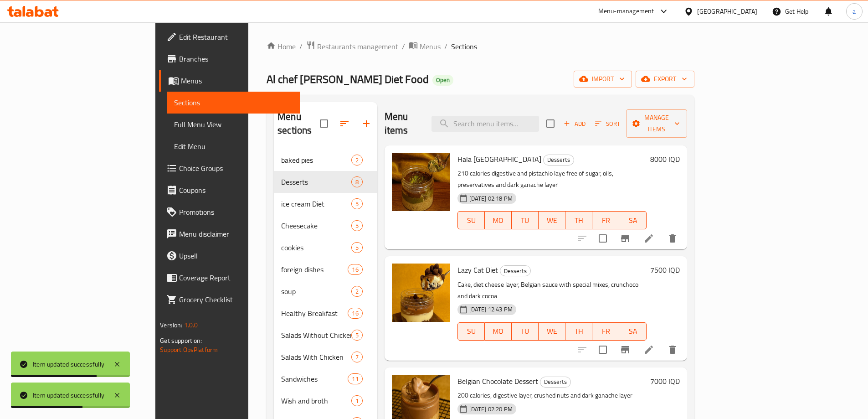 The height and width of the screenshot is (419, 868). I want to click on span: Select section, so click(550, 124).